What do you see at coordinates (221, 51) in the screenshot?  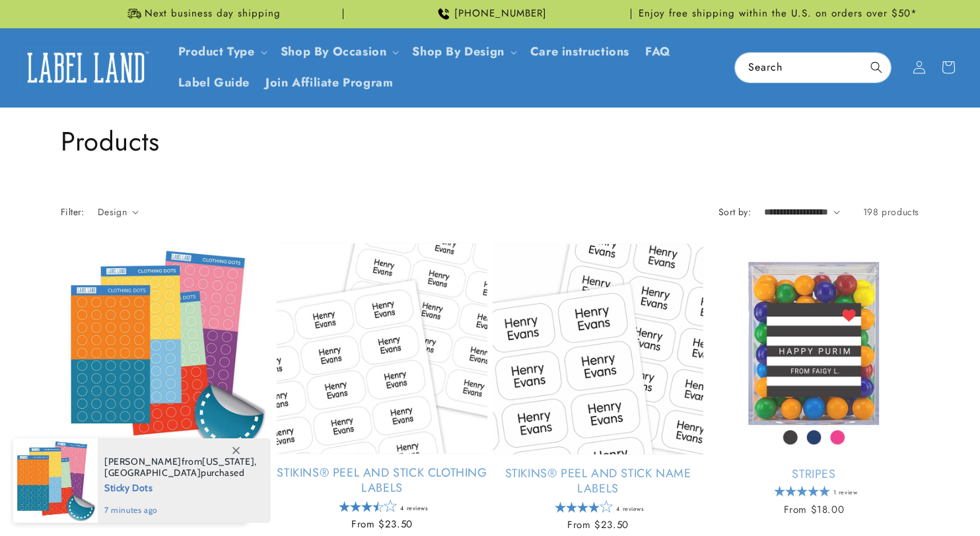 I see `summary: Product Type` at bounding box center [221, 51].